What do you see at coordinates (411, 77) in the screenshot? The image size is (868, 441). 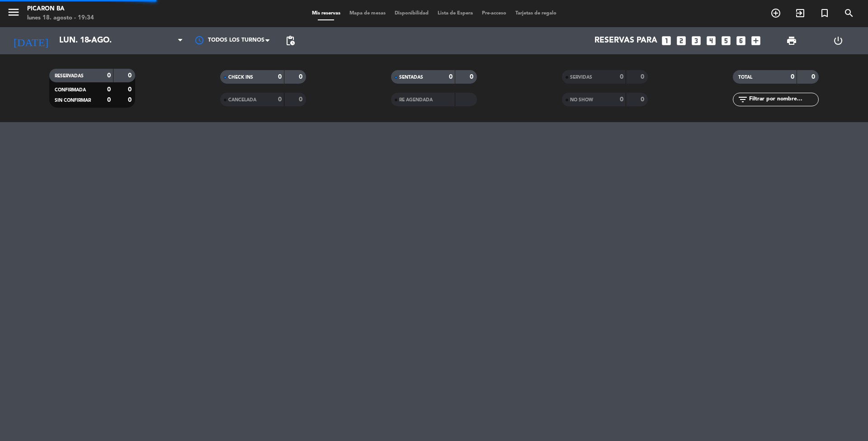 I see `span: SENTADAS` at bounding box center [411, 77].